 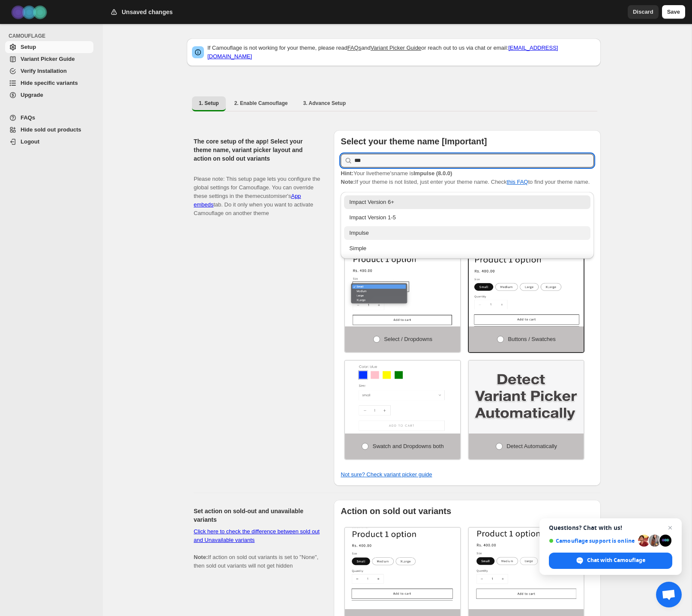 I want to click on span: Hide specific variants, so click(x=49, y=83).